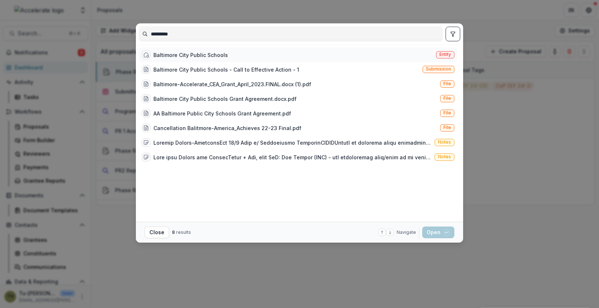 This screenshot has height=308, width=599. Describe the element at coordinates (173, 232) in the screenshot. I see `span: 8` at that location.